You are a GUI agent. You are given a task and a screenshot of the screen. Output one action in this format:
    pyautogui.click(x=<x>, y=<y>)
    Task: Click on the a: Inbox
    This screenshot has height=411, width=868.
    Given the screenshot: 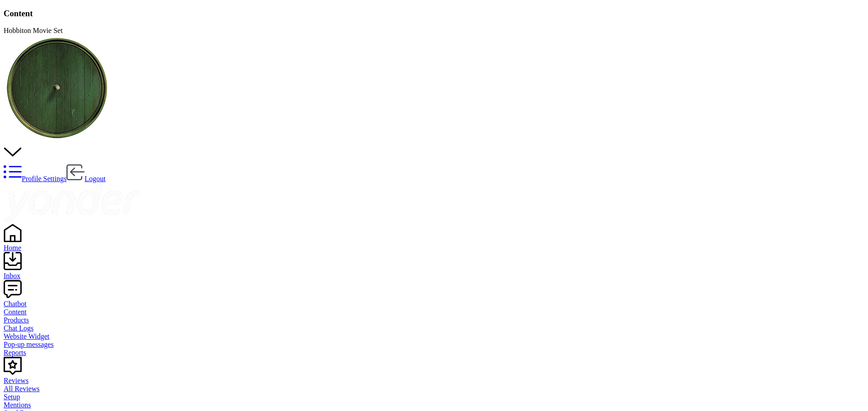 What is the action you would take?
    pyautogui.click(x=434, y=272)
    